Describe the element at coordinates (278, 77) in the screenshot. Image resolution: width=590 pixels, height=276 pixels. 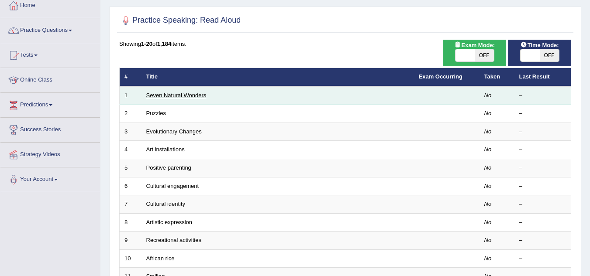
I see `th: Title` at that location.